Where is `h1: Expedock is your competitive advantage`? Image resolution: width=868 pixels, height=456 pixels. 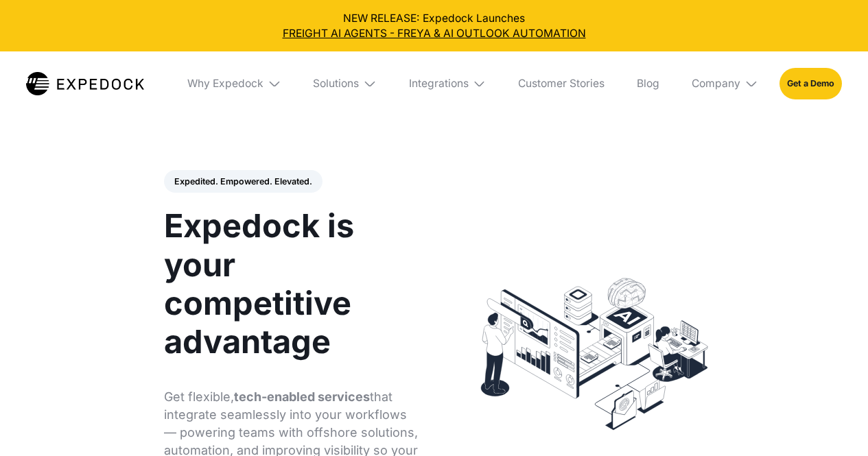 h1: Expedock is your competitive advantage is located at coordinates (291, 283).